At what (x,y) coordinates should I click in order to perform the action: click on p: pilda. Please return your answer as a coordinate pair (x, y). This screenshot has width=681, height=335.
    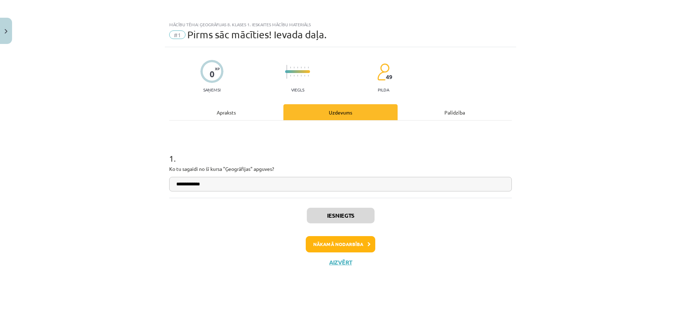
    Looking at the image, I should click on (384, 90).